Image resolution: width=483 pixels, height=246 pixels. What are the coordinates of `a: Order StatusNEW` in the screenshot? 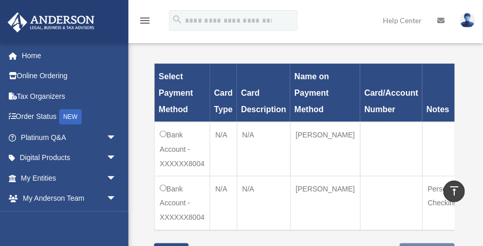 It's located at (69, 117).